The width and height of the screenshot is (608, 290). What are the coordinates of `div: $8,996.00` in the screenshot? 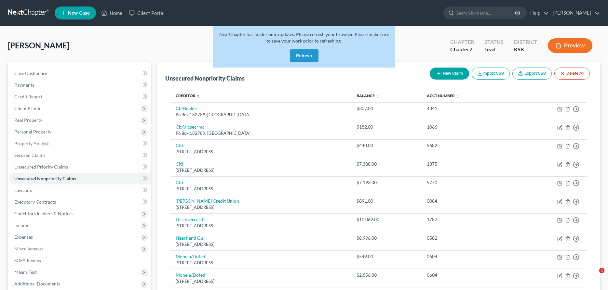 It's located at (386, 238).